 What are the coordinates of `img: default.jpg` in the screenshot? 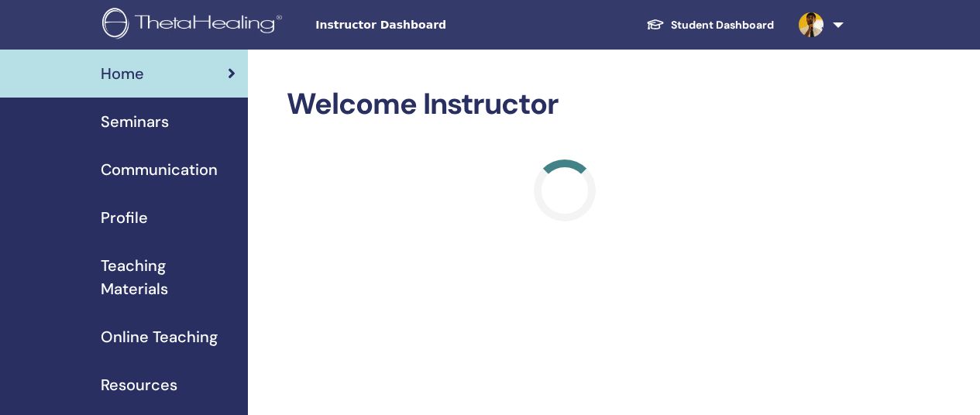 It's located at (811, 25).